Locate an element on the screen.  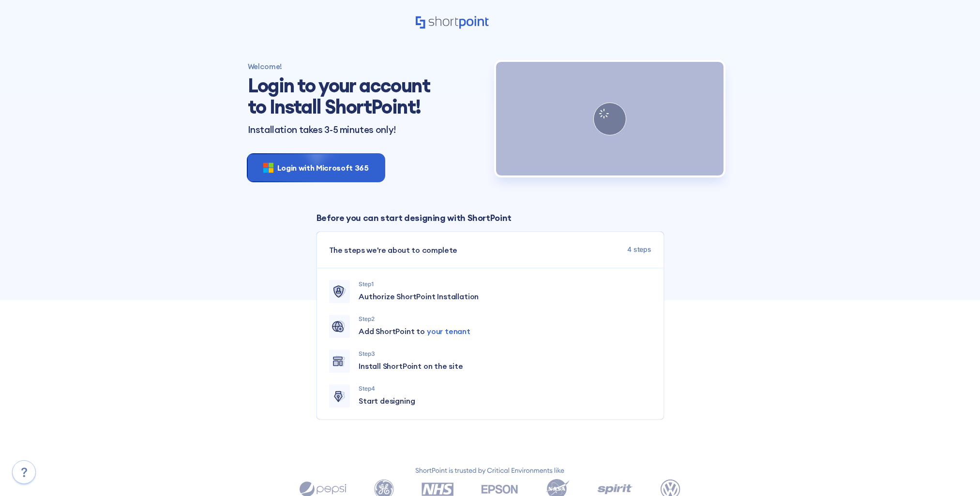
p: Step 3 is located at coordinates (505, 354).